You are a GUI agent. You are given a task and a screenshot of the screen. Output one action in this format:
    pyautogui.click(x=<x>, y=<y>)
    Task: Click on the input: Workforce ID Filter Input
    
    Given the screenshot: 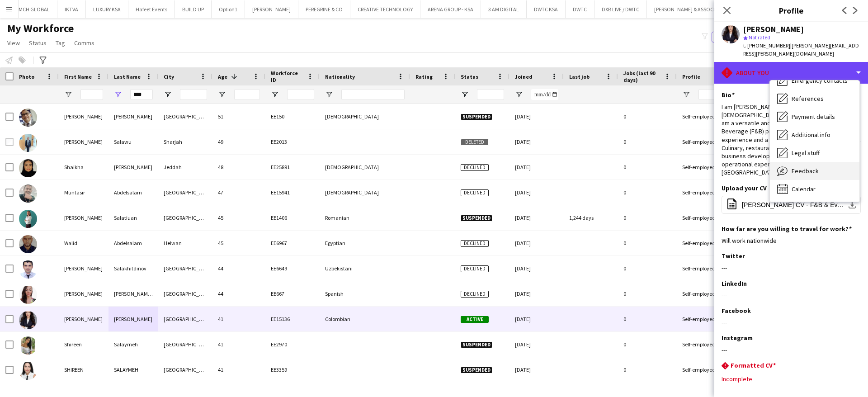 What is the action you would take?
    pyautogui.click(x=301, y=95)
    